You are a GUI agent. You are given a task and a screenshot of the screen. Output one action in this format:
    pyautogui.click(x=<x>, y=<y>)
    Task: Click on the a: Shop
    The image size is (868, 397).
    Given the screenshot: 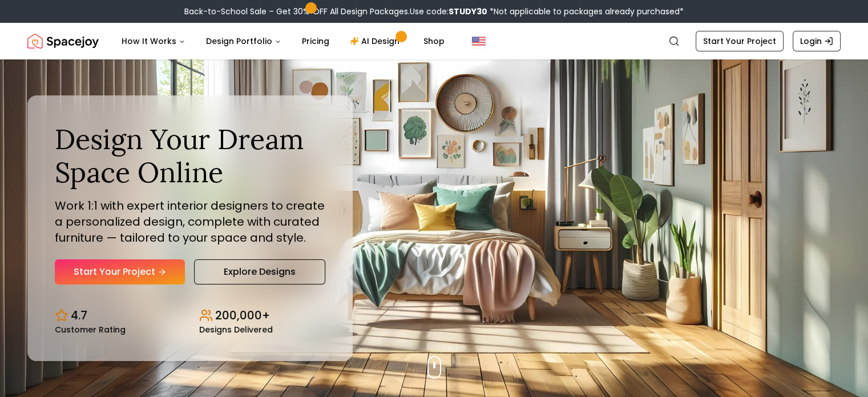 What is the action you would take?
    pyautogui.click(x=434, y=41)
    